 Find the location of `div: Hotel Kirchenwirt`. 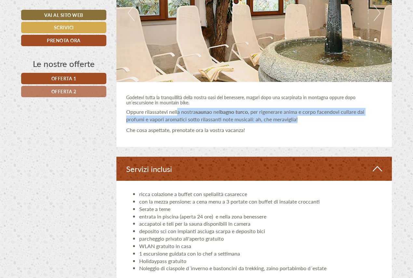

div: Hotel Kirchenwirt is located at coordinates (86, 28).